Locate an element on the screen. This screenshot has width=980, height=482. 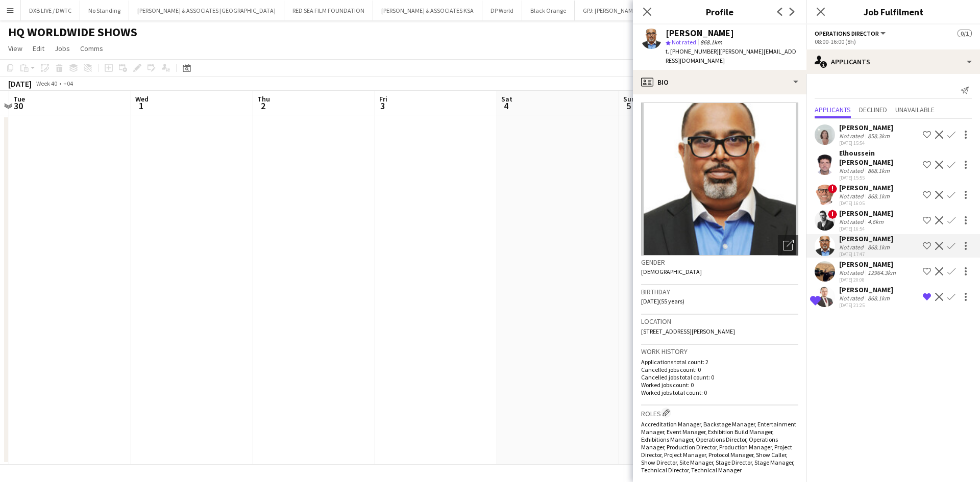
span: 4 is located at coordinates (506, 106).